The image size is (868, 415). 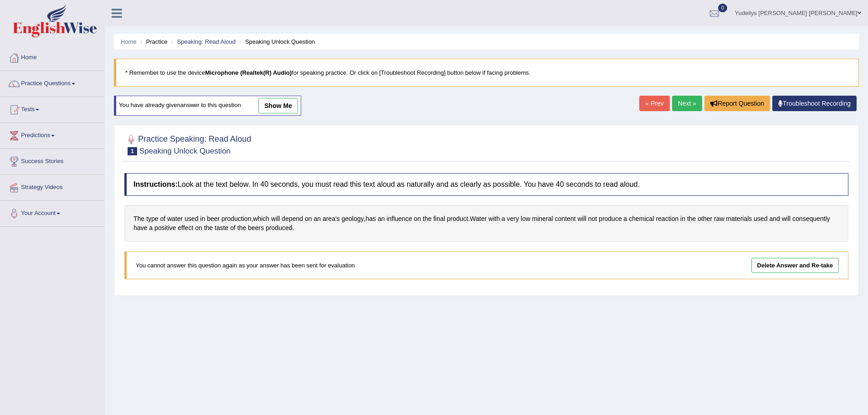 I want to click on li: Practice, so click(x=152, y=41).